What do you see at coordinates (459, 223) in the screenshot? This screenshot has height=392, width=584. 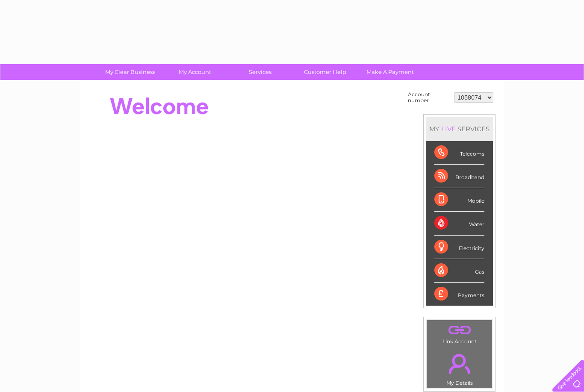 I see `div: Water` at bounding box center [459, 223].